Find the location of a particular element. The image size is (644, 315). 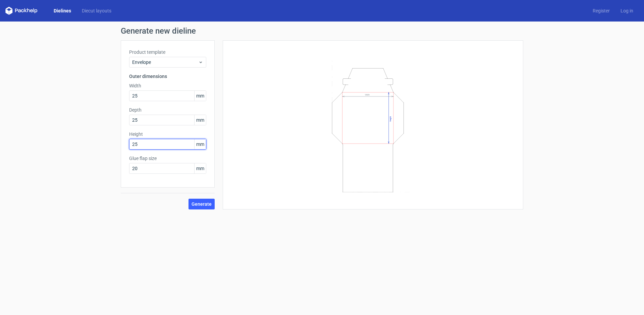

text: Height is located at coordinates (391, 119).